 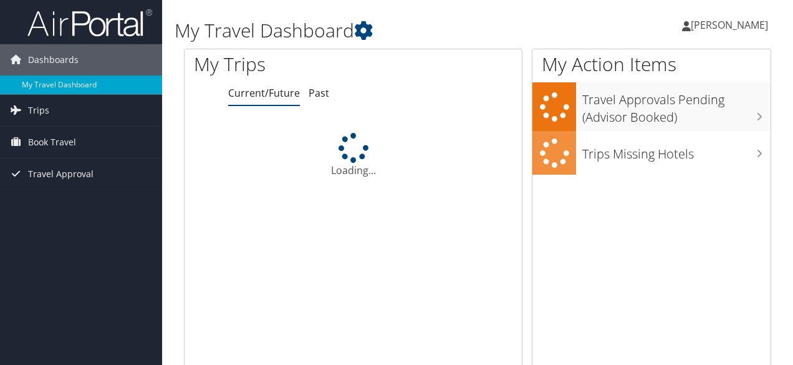 What do you see at coordinates (651, 106) in the screenshot?
I see `a: Travel Approvals Pending (Advisor Booked)` at bounding box center [651, 106].